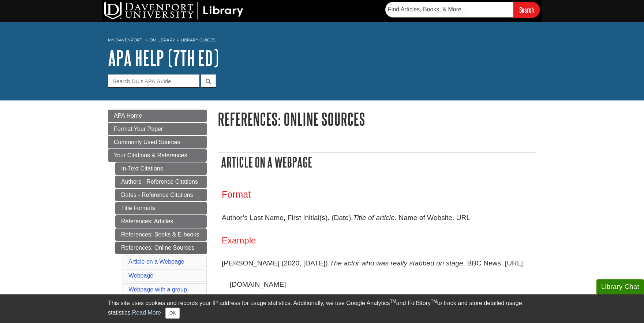  What do you see at coordinates (147, 142) in the screenshot?
I see `span: Commonly Used Sources` at bounding box center [147, 142].